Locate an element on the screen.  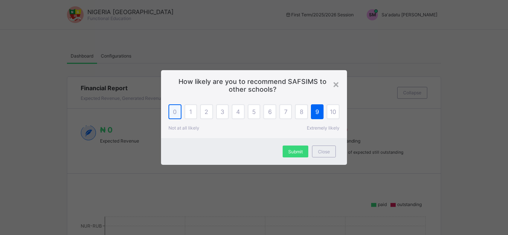
span: 9 is located at coordinates (317, 112).